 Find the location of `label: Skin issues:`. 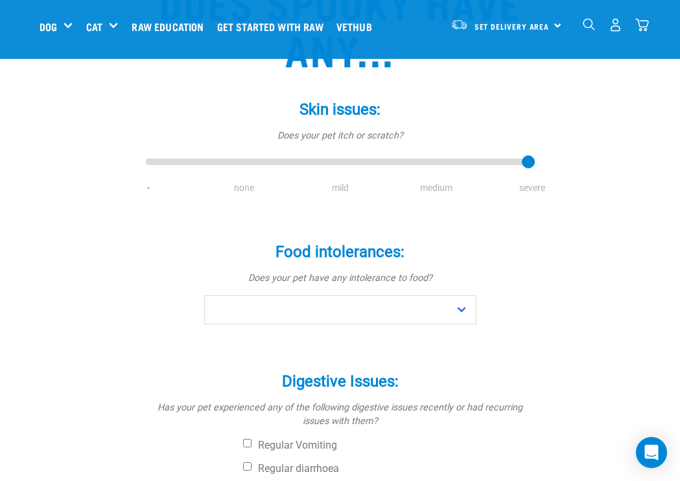

label: Skin issues: is located at coordinates (340, 109).